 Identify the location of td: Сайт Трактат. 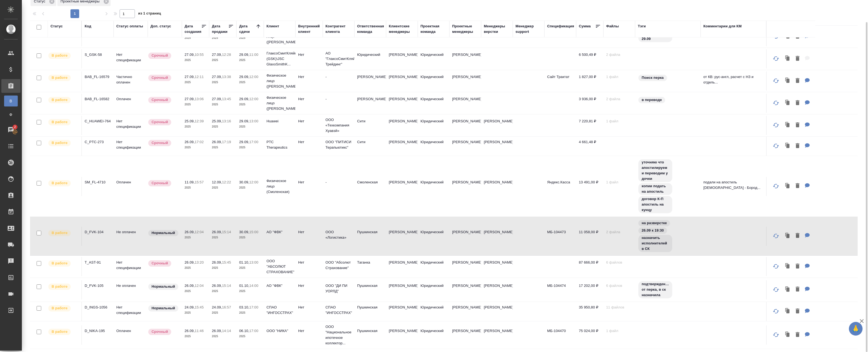
(561, 81).